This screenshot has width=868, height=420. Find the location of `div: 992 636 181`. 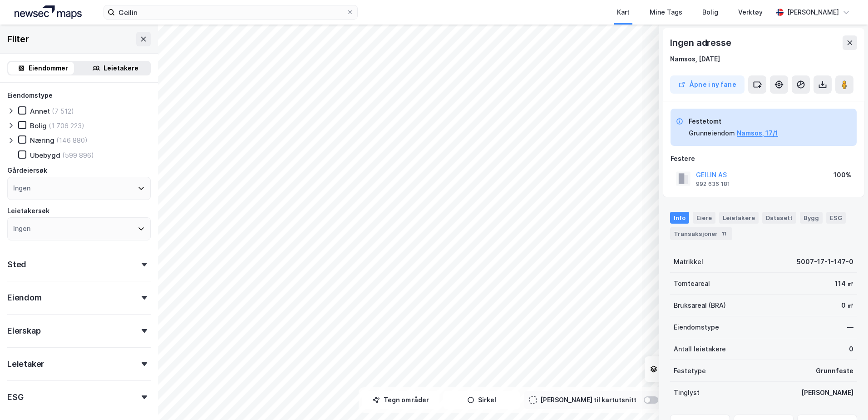

div: 992 636 181 is located at coordinates (713, 184).